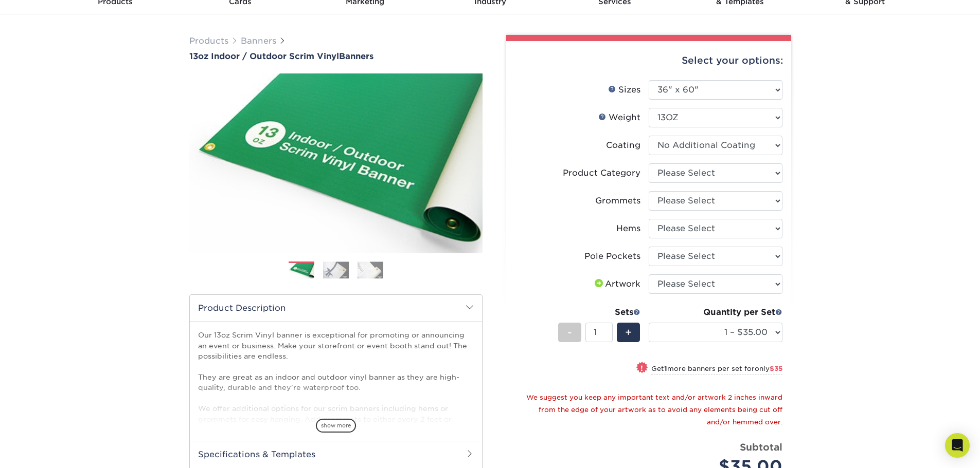 The height and width of the screenshot is (468, 980). Describe the element at coordinates (761, 447) in the screenshot. I see `strong: Subtotal` at that location.